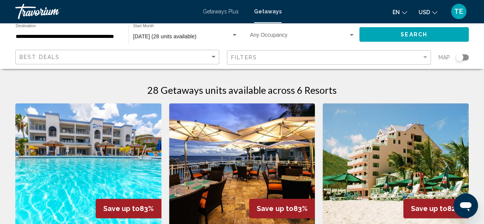  I want to click on span: Filters, so click(244, 57).